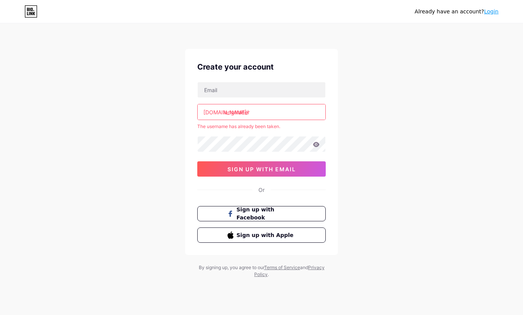  I want to click on input: Email, so click(262, 90).